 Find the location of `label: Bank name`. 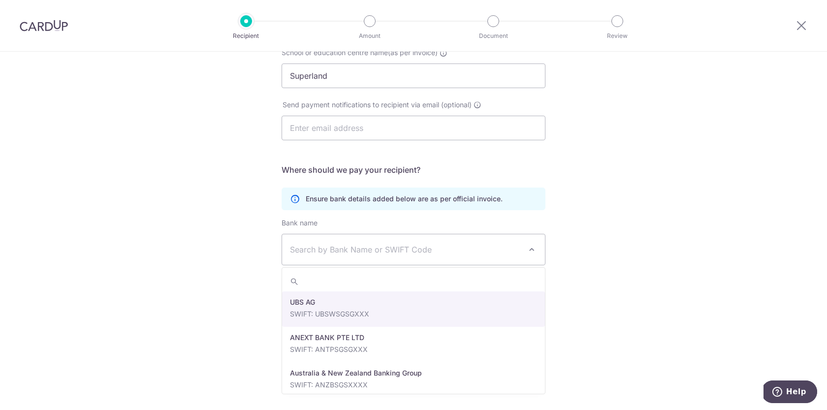

label: Bank name is located at coordinates (299, 223).